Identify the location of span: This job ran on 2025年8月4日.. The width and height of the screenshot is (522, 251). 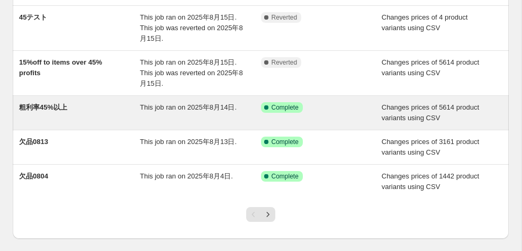
(186, 176).